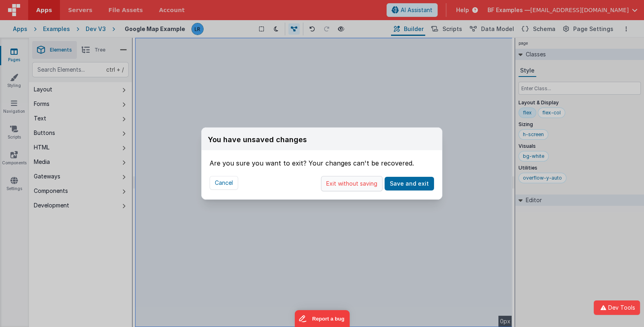 Image resolution: width=644 pixels, height=327 pixels. Describe the element at coordinates (409, 184) in the screenshot. I see `button: Save and exit` at that location.